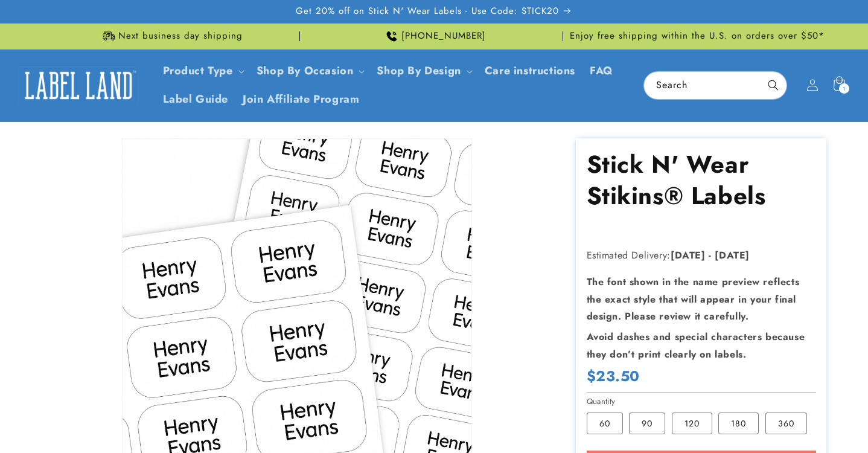  I want to click on span: FAQ, so click(601, 71).